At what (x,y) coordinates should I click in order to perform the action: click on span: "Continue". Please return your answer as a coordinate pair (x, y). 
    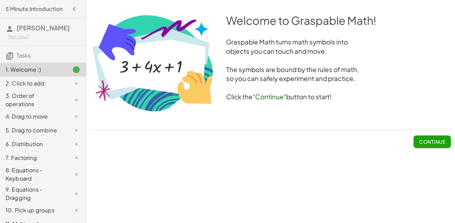
    Looking at the image, I should click on (269, 97).